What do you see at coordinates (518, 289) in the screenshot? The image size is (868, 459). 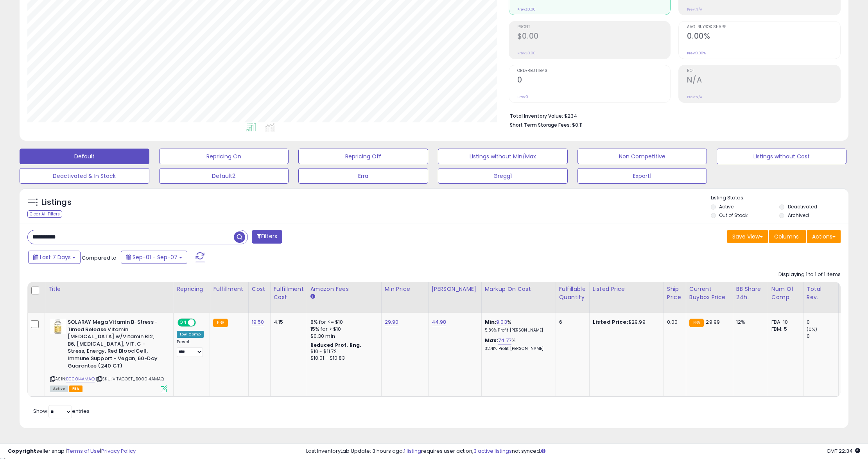 I see `div: Markup on Cost` at bounding box center [518, 289].